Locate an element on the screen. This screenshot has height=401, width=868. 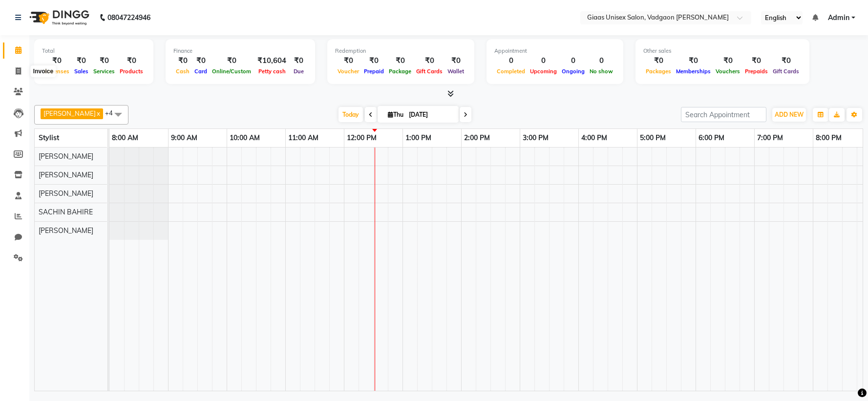
span: Today is located at coordinates (351, 114).